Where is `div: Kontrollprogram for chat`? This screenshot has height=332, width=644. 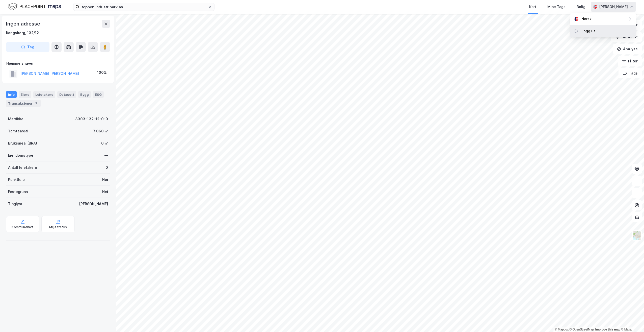
div: Kontrollprogram for chat is located at coordinates (631, 320).